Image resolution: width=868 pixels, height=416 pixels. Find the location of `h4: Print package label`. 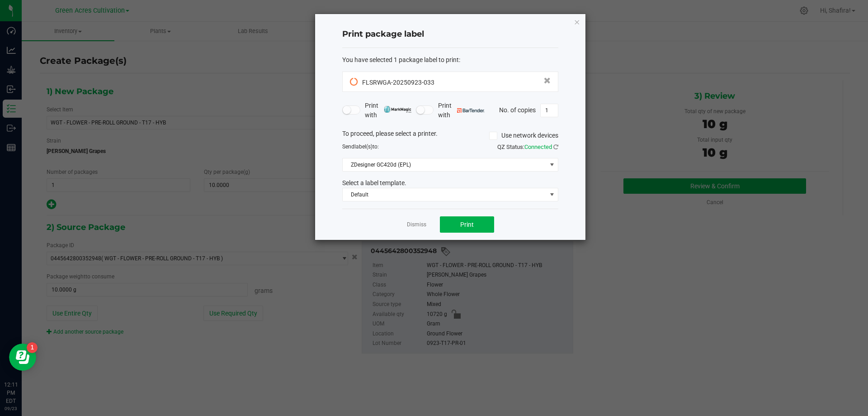

h4: Print package label is located at coordinates (450, 34).